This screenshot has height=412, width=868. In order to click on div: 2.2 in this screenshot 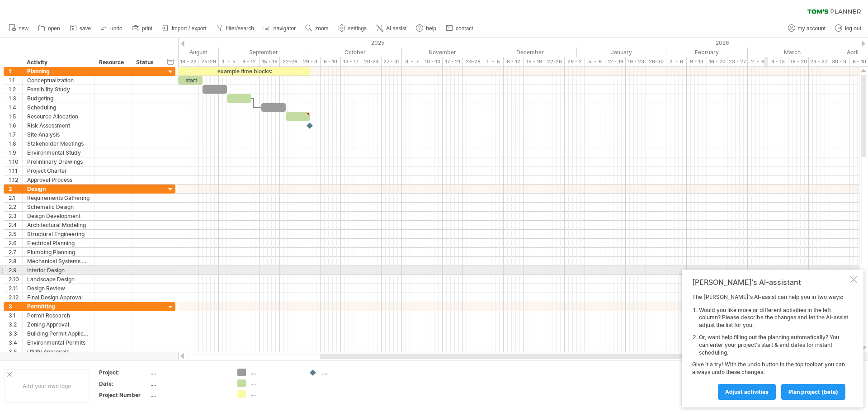, I will do `click(15, 207)`.